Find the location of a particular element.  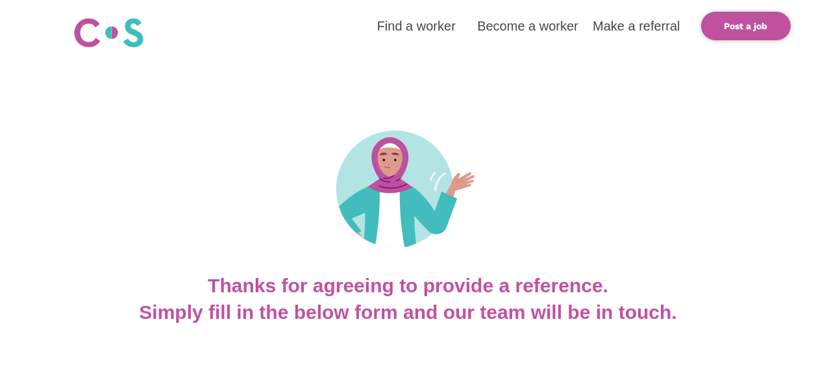

b: Simply fill in the below form and our team will be in touch. is located at coordinates (408, 312).